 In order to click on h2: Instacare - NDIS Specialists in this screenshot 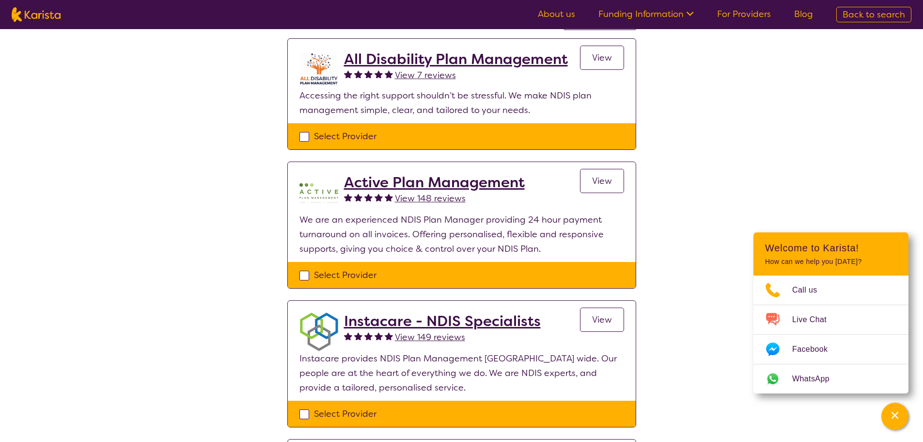, I will do `click(443, 321)`.